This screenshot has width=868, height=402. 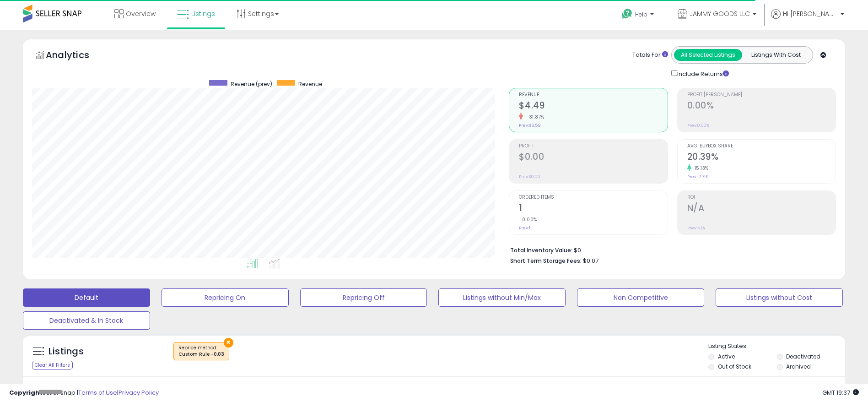 What do you see at coordinates (593, 157) in the screenshot?
I see `h2: $0.00` at bounding box center [593, 157].